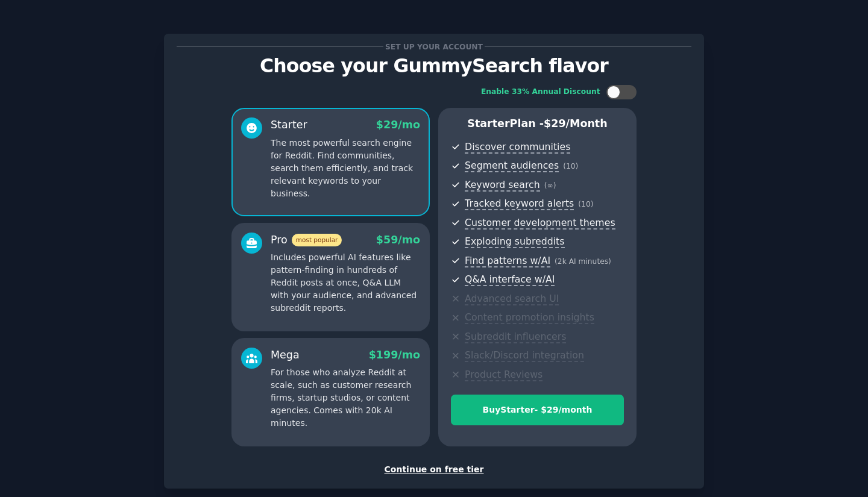  Describe the element at coordinates (434, 469) in the screenshot. I see `div: Continue on free tier` at that location.